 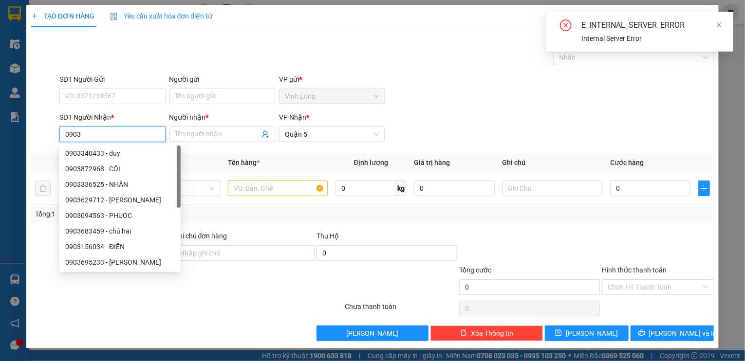 I want to click on span: kg, so click(x=401, y=188).